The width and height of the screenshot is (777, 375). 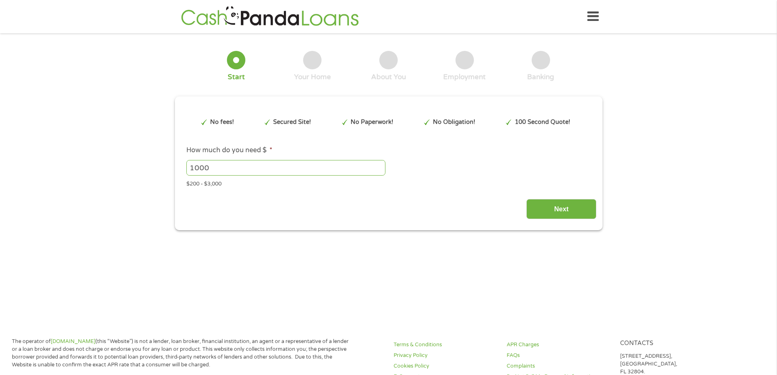 I want to click on div: Start, so click(x=236, y=77).